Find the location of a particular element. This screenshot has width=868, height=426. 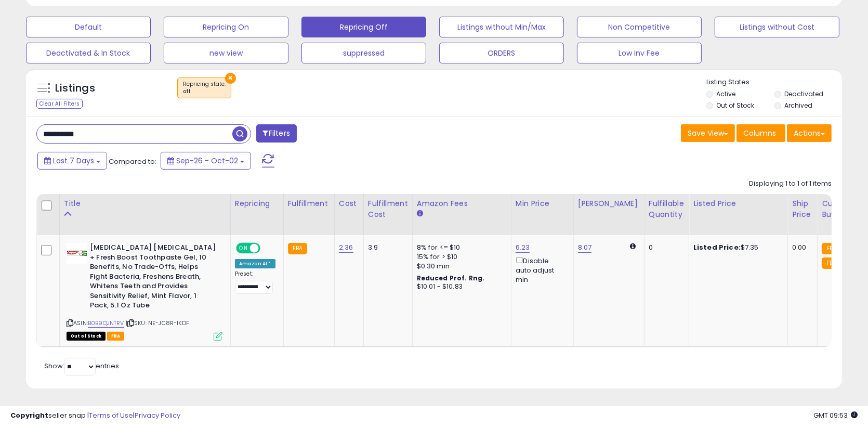

small: Amazon Fees. is located at coordinates (420, 213).